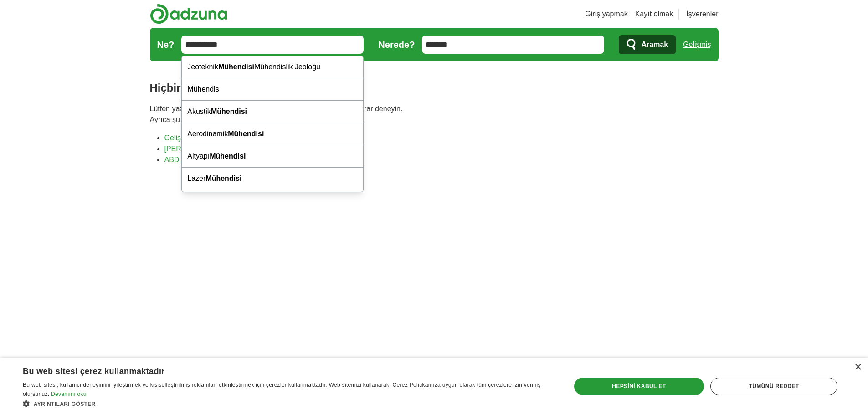  I want to click on img: Adzuna logosu, so click(189, 14).